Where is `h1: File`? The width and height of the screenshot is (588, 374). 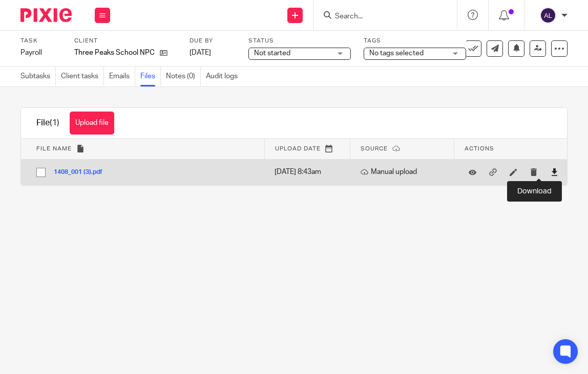 h1: File is located at coordinates (47, 123).